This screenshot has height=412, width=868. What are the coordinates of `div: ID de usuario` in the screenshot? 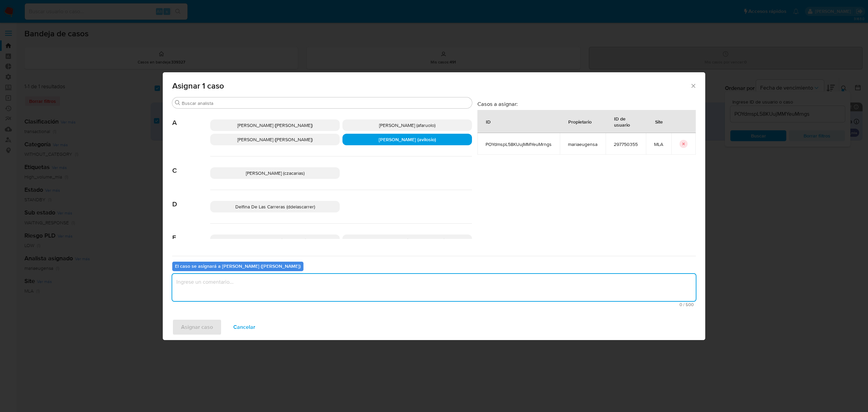 It's located at (626, 121).